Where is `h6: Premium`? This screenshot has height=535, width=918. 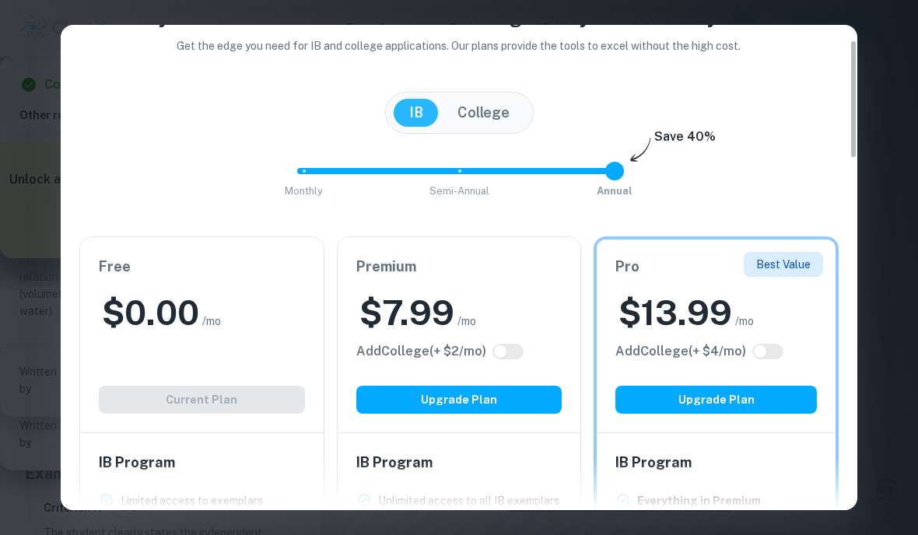 h6: Premium is located at coordinates (459, 267).